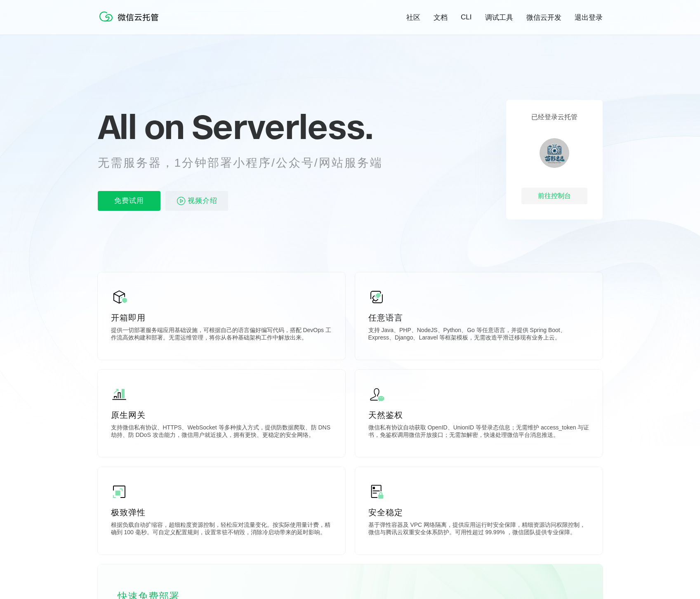 This screenshot has width=700, height=599. What do you see at coordinates (479, 433) in the screenshot?
I see `p: 微信私有协议自动获取 OpenID、UnionID 等登录态信息；无需维护 access_token 与证书，免鉴权调用微信开放接口；无需加解密，快速处理微信平台消息推送。` at bounding box center [479, 433].